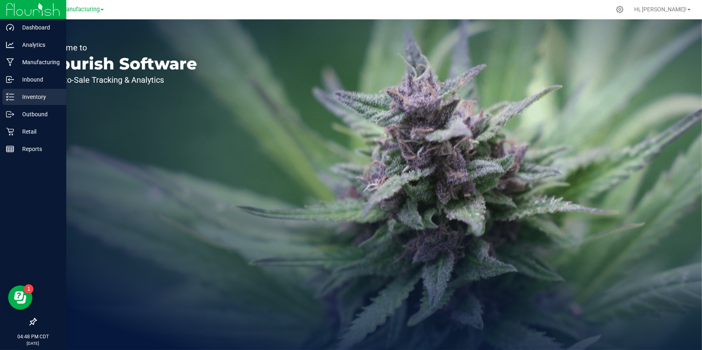 The height and width of the screenshot is (350, 702). Describe the element at coordinates (10, 149) in the screenshot. I see `inline-svg: Reports` at that location.